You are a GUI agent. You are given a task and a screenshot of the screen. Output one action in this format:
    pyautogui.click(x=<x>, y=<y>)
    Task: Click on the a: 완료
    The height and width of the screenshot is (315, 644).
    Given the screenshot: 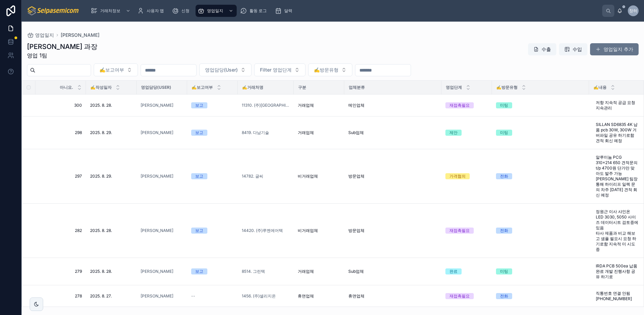 What is the action you would take?
    pyautogui.click(x=467, y=271)
    